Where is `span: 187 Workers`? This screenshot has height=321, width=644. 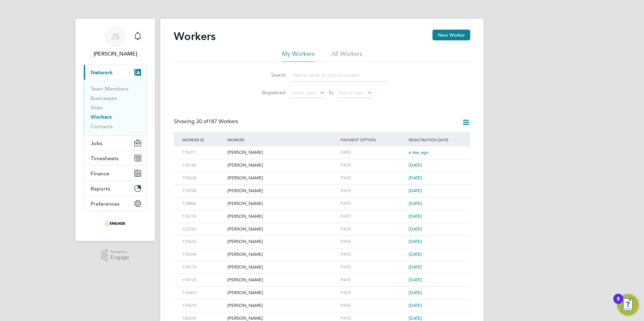
span: 187 Workers is located at coordinates (217, 121).